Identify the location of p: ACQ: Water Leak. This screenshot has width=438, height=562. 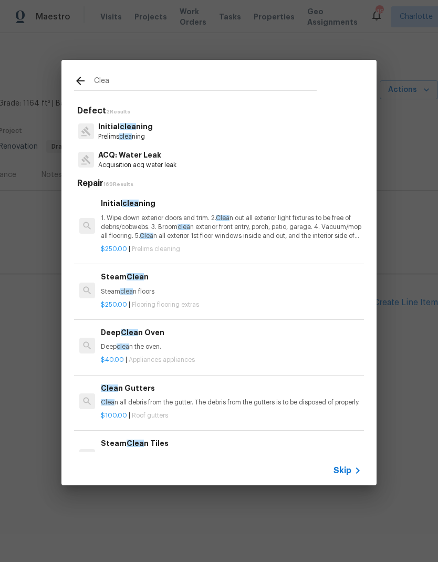
(137, 155).